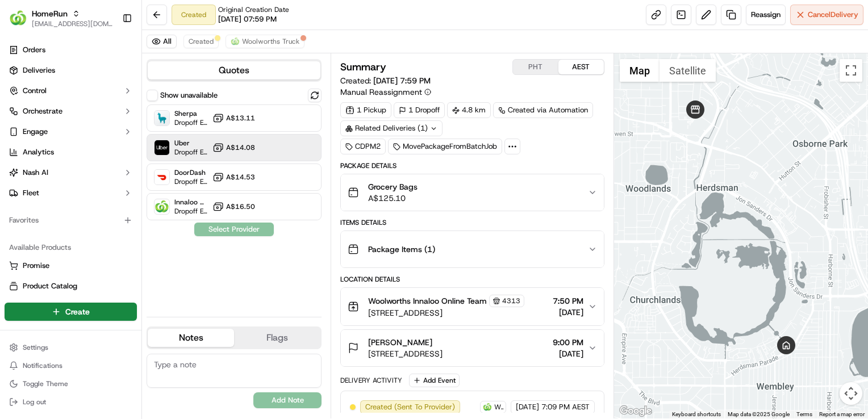  Describe the element at coordinates (392, 199) in the screenshot. I see `span: A$125.10` at that location.